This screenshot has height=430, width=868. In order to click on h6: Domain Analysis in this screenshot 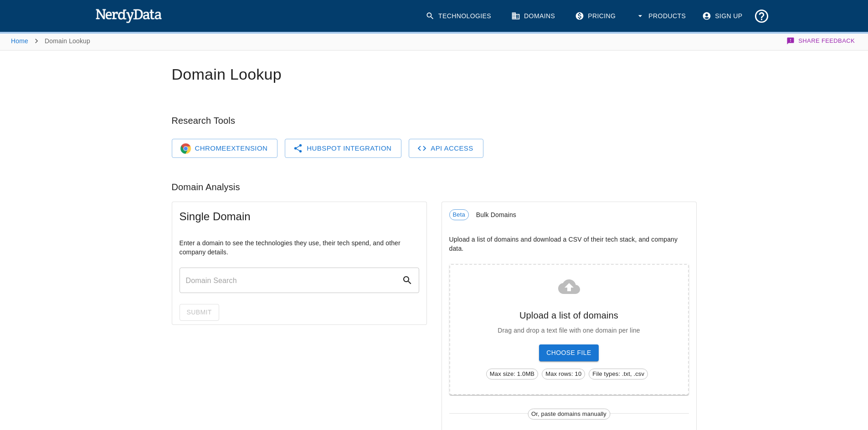, I will do `click(435, 187)`.